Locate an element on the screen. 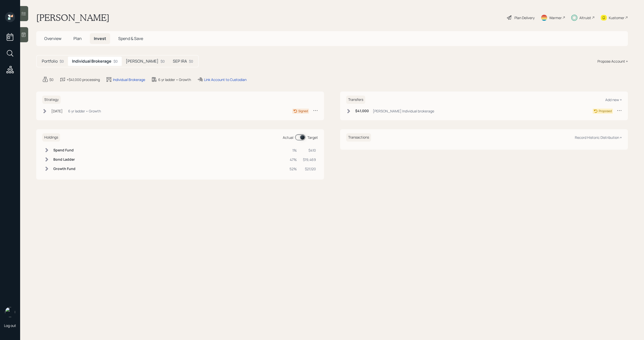 The image size is (644, 340). div: Propose Account + is located at coordinates (612, 61).